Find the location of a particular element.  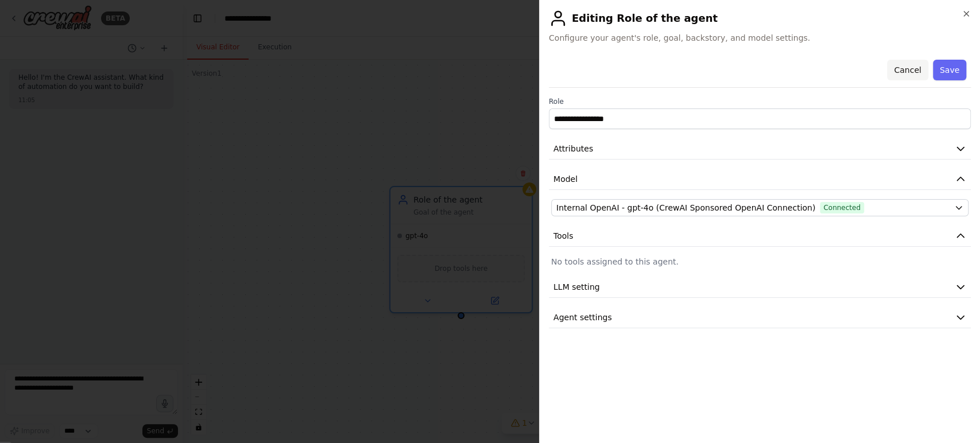

button: LLM setting is located at coordinates (759, 287).